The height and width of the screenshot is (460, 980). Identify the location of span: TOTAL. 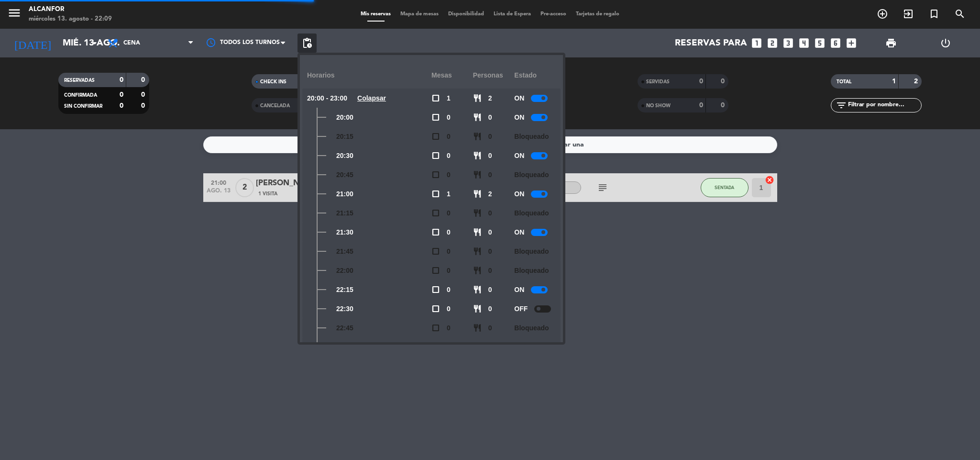
(844, 82).